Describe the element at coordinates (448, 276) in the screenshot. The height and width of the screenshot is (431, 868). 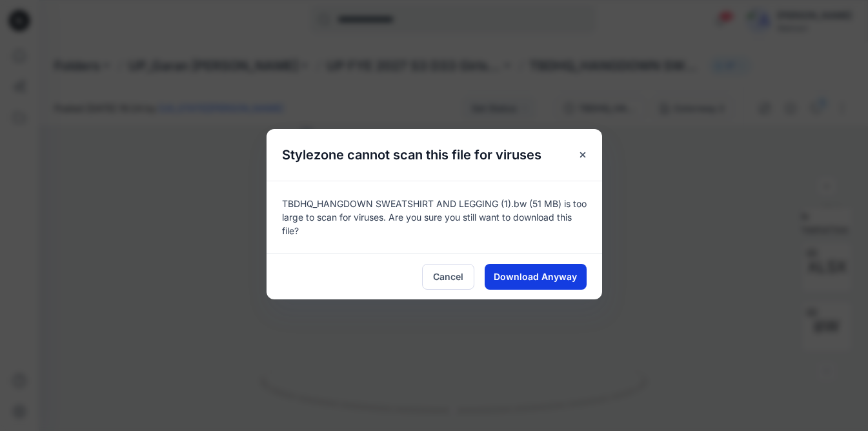
I see `span: Cancel` at that location.